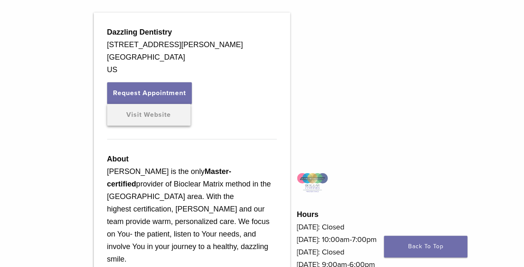 Image resolution: width=524 pixels, height=267 pixels. What do you see at coordinates (149, 115) in the screenshot?
I see `a: Visit Website` at bounding box center [149, 115].